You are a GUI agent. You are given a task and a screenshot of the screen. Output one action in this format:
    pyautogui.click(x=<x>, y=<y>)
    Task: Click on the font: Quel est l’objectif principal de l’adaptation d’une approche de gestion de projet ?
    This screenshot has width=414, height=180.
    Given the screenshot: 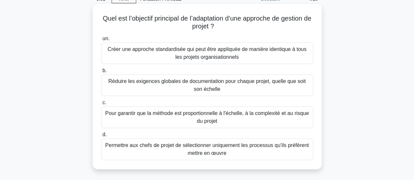 What is the action you would take?
    pyautogui.click(x=207, y=22)
    